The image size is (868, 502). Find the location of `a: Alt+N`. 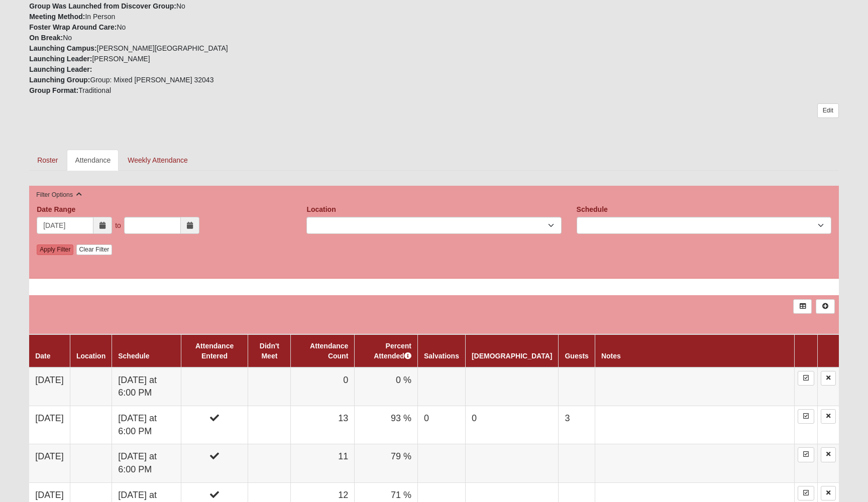

a: Alt+N is located at coordinates (825, 306).